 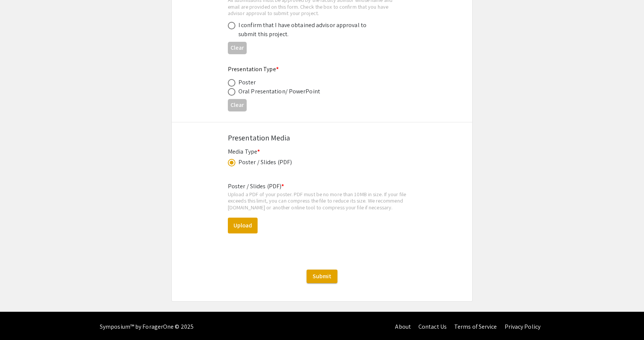 I want to click on span: Submit, so click(x=322, y=276).